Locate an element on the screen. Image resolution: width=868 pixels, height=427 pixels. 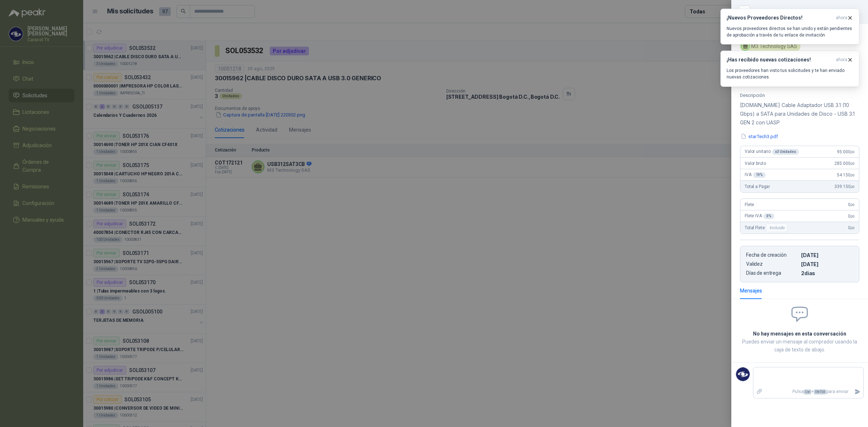
p: Puedes enviar un mensaje al comprador usando la caja de texto de abajo. is located at coordinates (800, 345).